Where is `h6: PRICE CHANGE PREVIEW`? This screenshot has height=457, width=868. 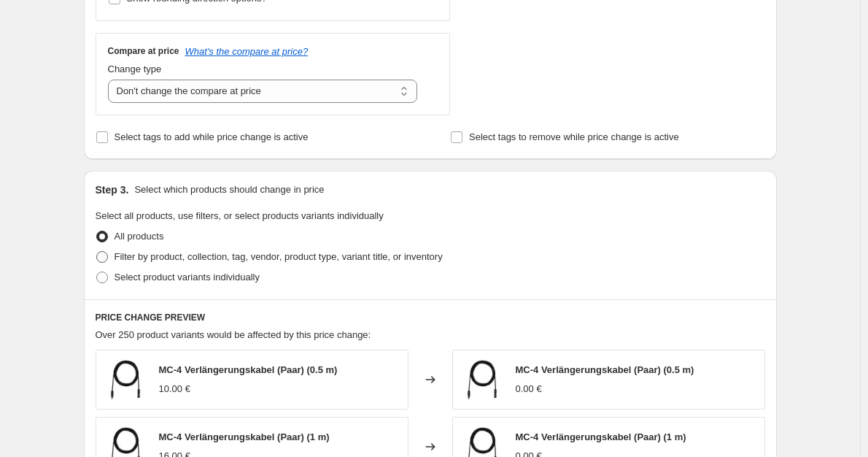 h6: PRICE CHANGE PREVIEW is located at coordinates (431, 318).